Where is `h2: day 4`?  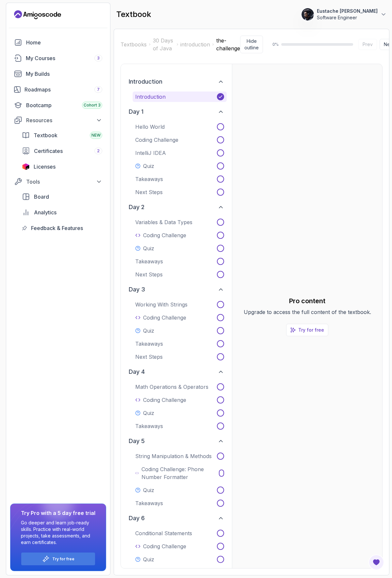 h2: day 4 is located at coordinates (137, 372).